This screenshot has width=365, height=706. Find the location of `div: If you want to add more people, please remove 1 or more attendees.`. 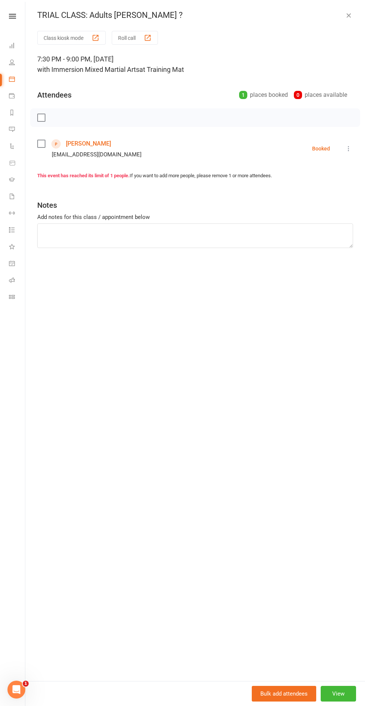

div: If you want to add more people, please remove 1 or more attendees. is located at coordinates (195, 176).